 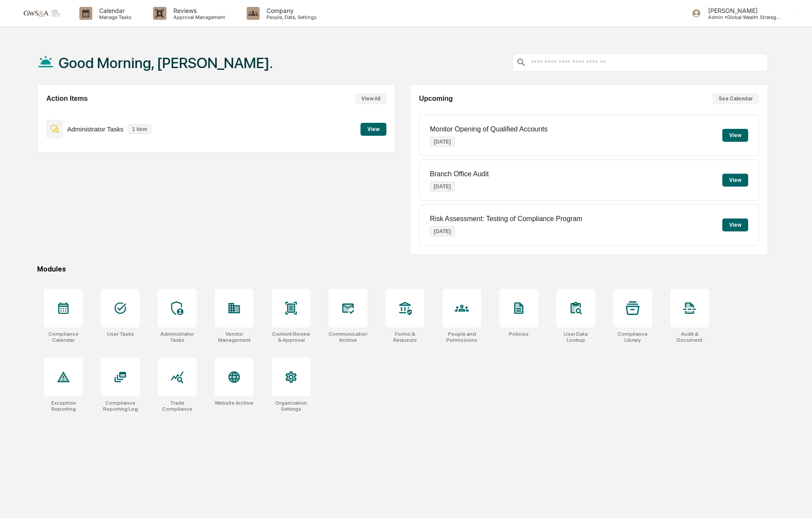 What do you see at coordinates (373, 129) in the screenshot?
I see `a: View` at bounding box center [373, 129].